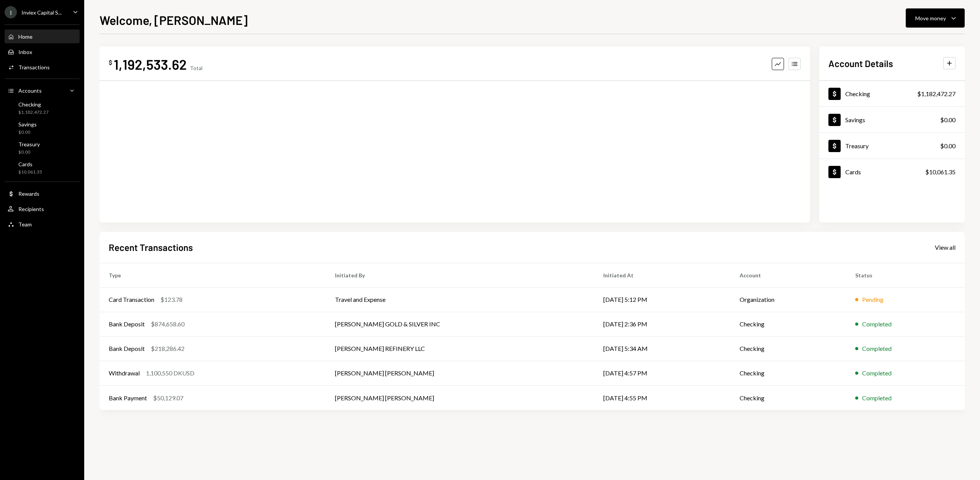 The width and height of the screenshot is (980, 480). What do you see at coordinates (42, 209) in the screenshot?
I see `a: Recipients` at bounding box center [42, 209].